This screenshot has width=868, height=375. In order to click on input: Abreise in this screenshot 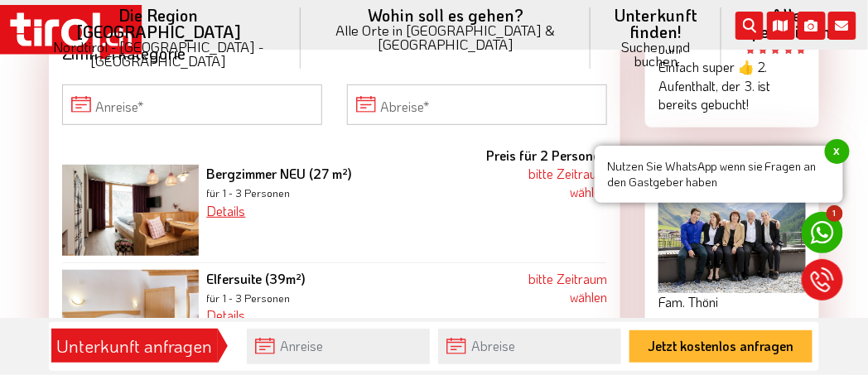, I will do `click(529, 346)`.